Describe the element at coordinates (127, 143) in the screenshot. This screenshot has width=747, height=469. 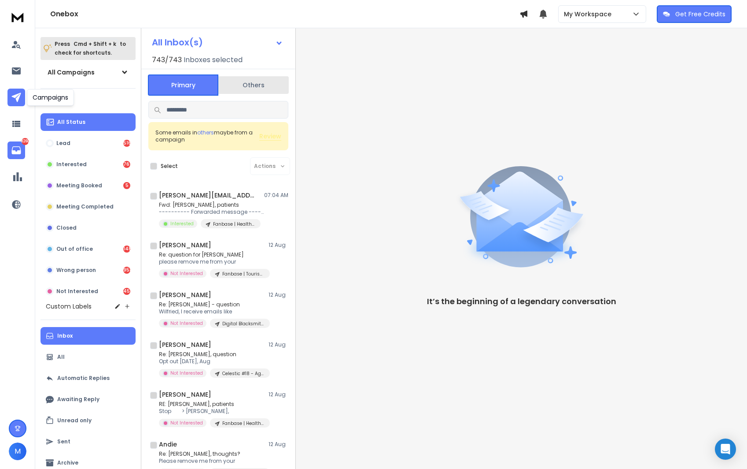
I see `div: 516` at that location.